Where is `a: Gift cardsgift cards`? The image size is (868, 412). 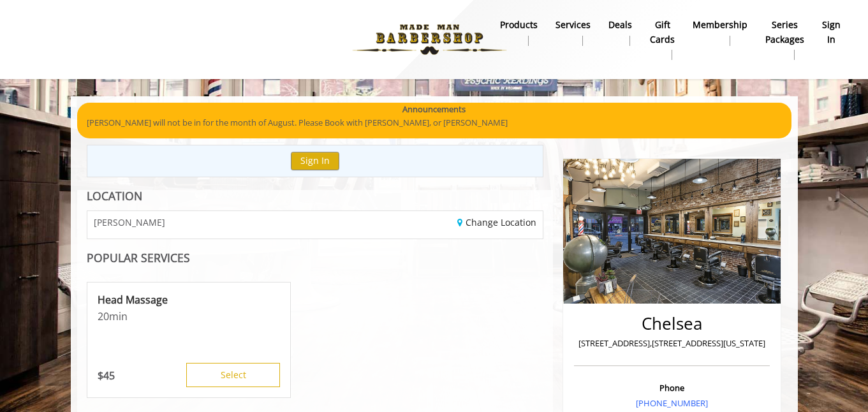 a: Gift cardsgift cards is located at coordinates (662, 39).